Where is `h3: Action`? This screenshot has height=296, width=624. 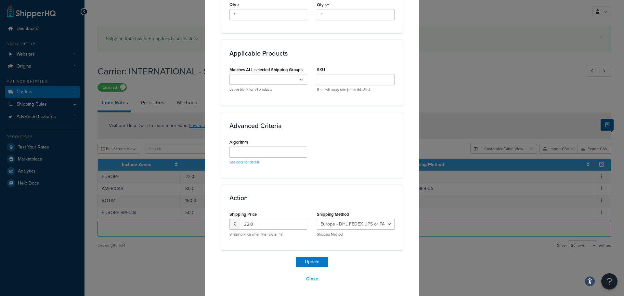
h3: Action is located at coordinates (312, 198).